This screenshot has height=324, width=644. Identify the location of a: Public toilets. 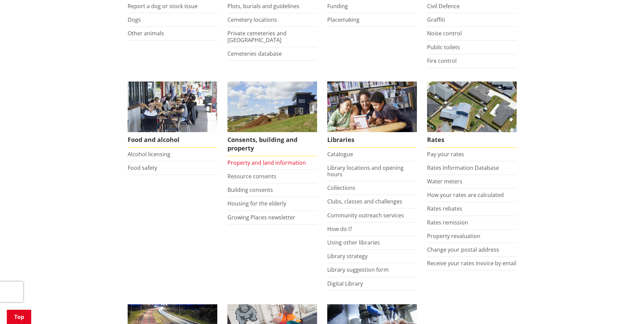
(444, 47).